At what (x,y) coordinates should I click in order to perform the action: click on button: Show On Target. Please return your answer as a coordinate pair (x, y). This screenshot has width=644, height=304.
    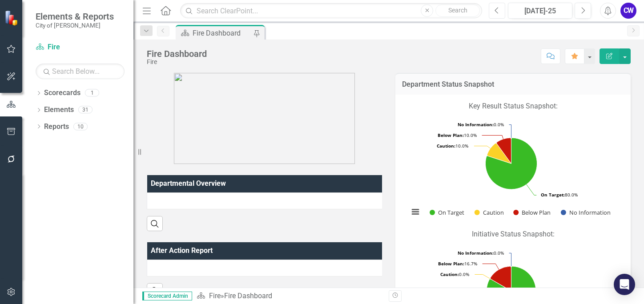
    Looking at the image, I should click on (447, 213).